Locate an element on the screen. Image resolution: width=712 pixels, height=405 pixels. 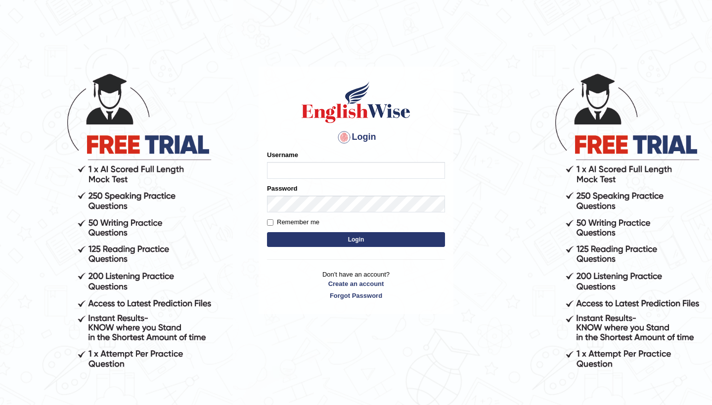
input: Remember me is located at coordinates (270, 222).